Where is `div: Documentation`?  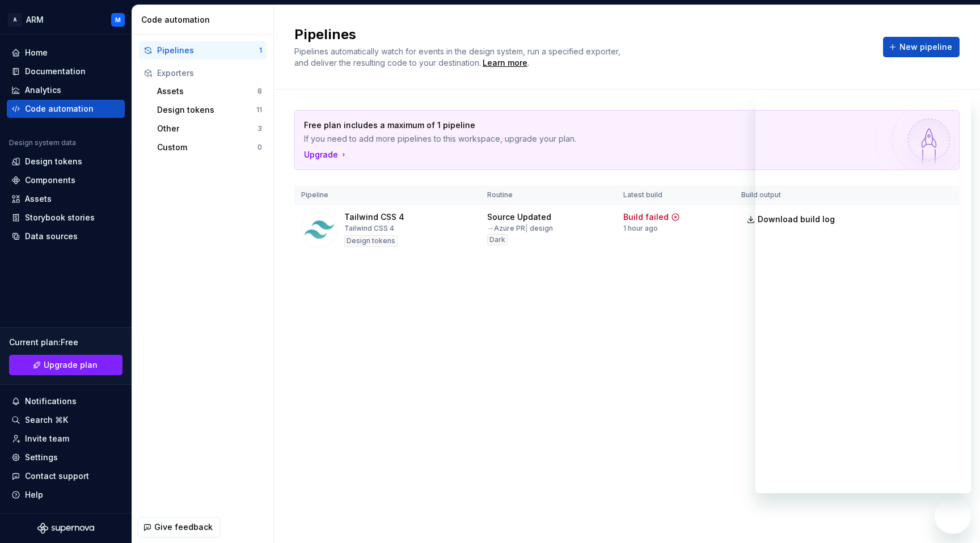 div: Documentation is located at coordinates (55, 71).